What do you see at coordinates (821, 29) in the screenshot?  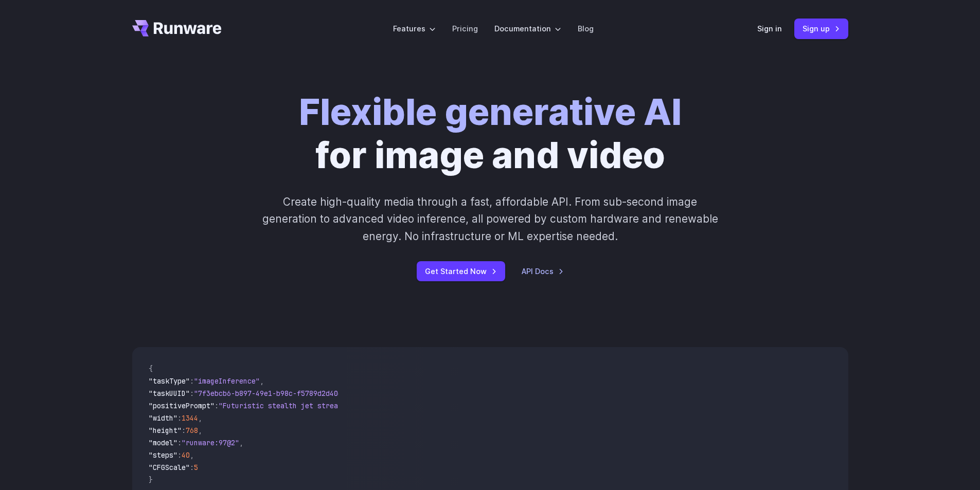 I see `a: Sign up` at bounding box center [821, 29].